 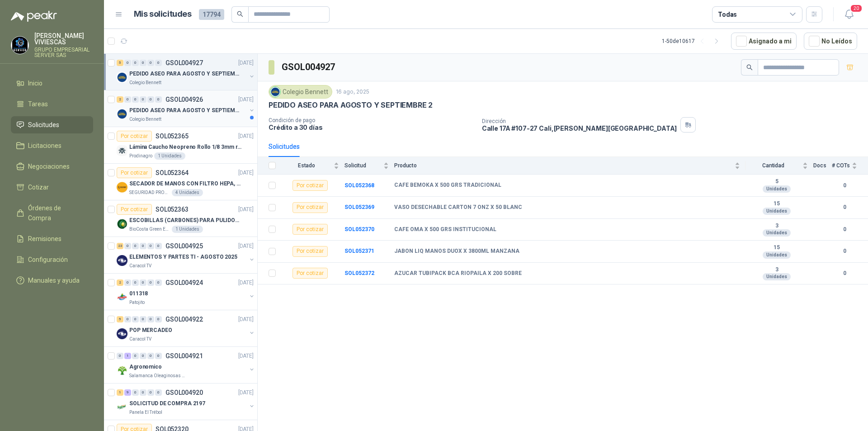 What do you see at coordinates (458, 208) in the screenshot?
I see `b: VASO DESECHABLE CARTON 7 ONZ X 50 BLANC` at bounding box center [458, 208].